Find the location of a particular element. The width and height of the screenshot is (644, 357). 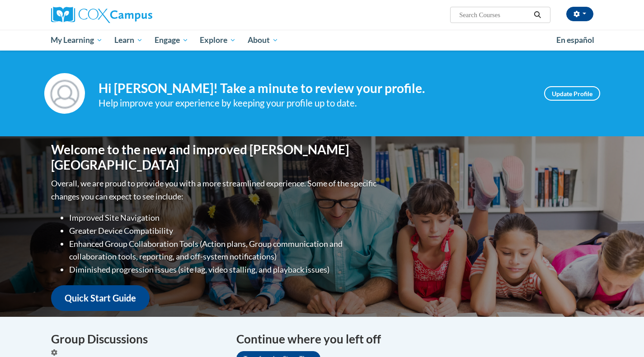

a: About is located at coordinates (263, 40).